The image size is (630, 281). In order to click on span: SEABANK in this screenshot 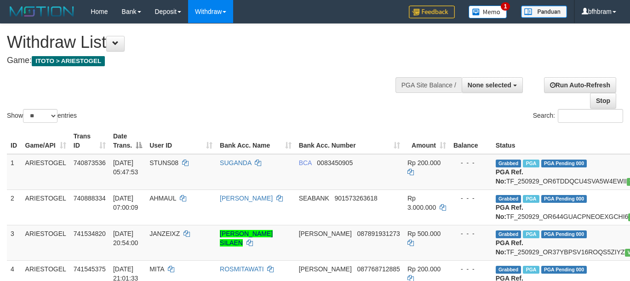, I will do `click(314, 198)`.